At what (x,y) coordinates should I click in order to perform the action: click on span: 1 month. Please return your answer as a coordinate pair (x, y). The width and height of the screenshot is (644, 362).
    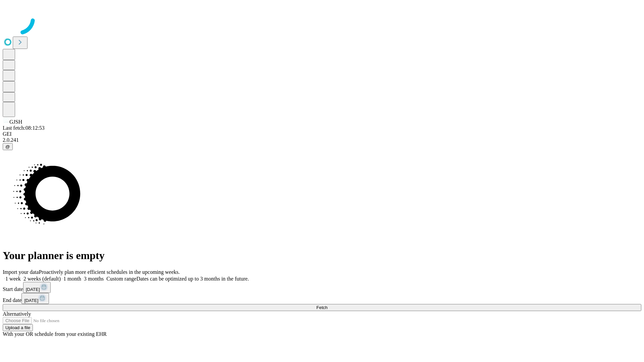
    Looking at the image, I should click on (72, 279).